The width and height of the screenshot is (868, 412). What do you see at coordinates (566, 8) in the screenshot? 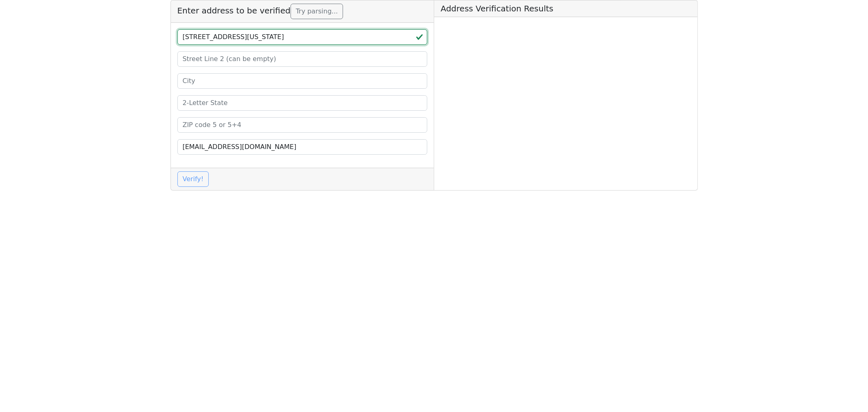
I see `h5: Address Verification Results` at bounding box center [566, 8].